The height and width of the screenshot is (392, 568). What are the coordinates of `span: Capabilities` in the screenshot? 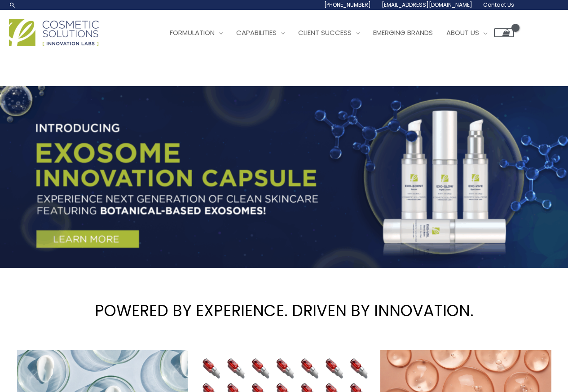 It's located at (256, 32).